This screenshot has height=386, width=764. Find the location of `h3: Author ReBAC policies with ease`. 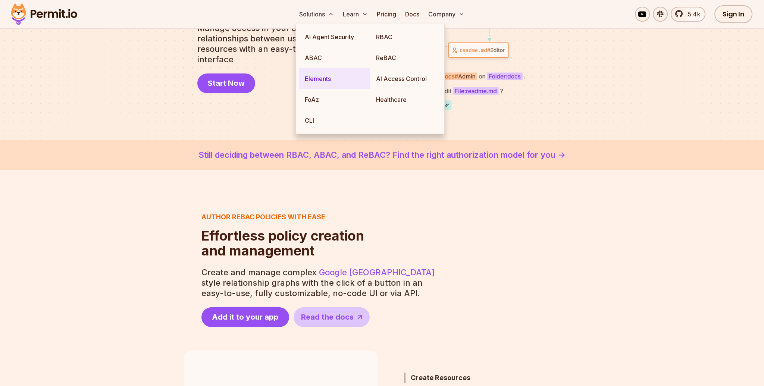

h3: Author ReBAC policies with ease is located at coordinates (283, 217).